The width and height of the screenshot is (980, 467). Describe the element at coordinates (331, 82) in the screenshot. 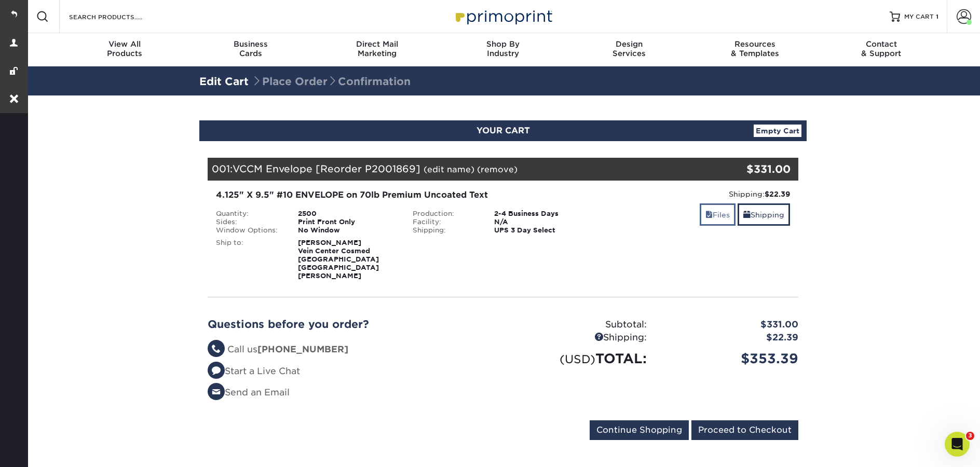

I see `span: Place Order Confirmation` at that location.